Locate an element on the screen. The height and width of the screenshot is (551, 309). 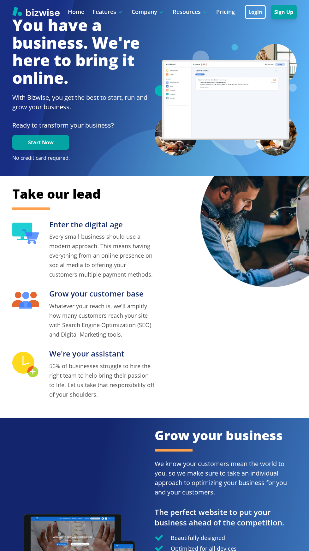
p: Every small business should use a modern approach. This means having everything from an online pr... is located at coordinates (102, 255).